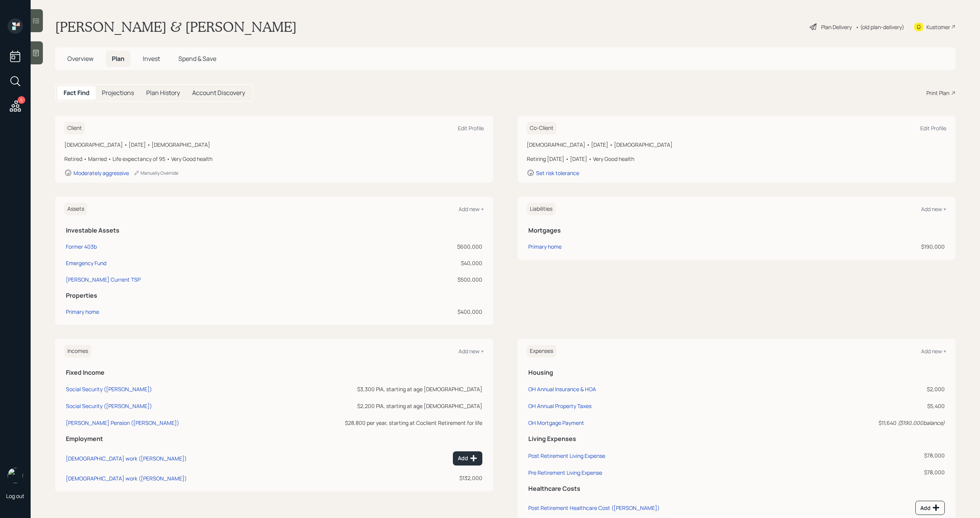  Describe the element at coordinates (836, 27) in the screenshot. I see `div: Plan Delivery` at that location.